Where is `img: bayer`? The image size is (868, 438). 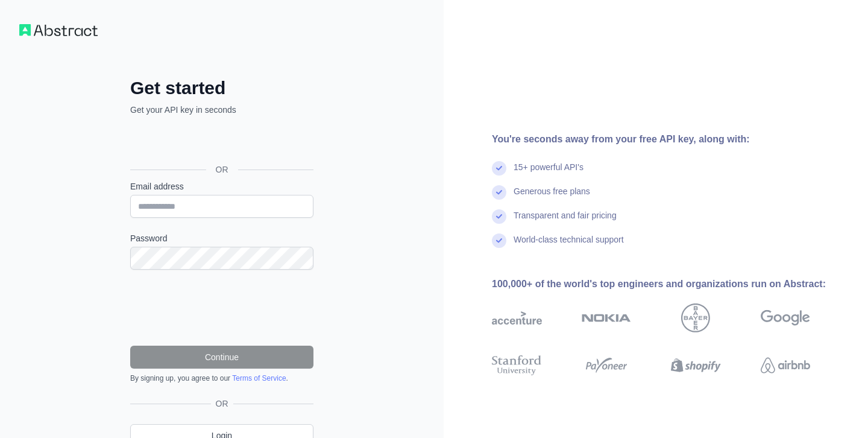
img: bayer is located at coordinates (696, 318).